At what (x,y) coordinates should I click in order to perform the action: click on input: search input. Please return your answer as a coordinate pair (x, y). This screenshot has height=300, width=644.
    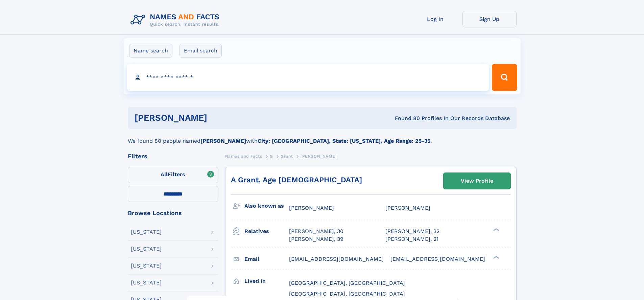
    Looking at the image, I should click on (308, 77).